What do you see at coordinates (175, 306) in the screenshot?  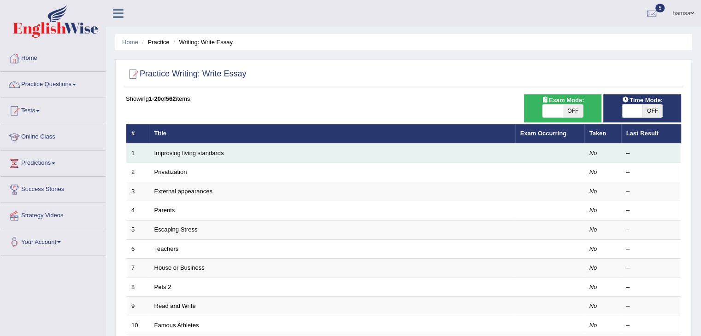 I see `a: Read and Write` at bounding box center [175, 306].